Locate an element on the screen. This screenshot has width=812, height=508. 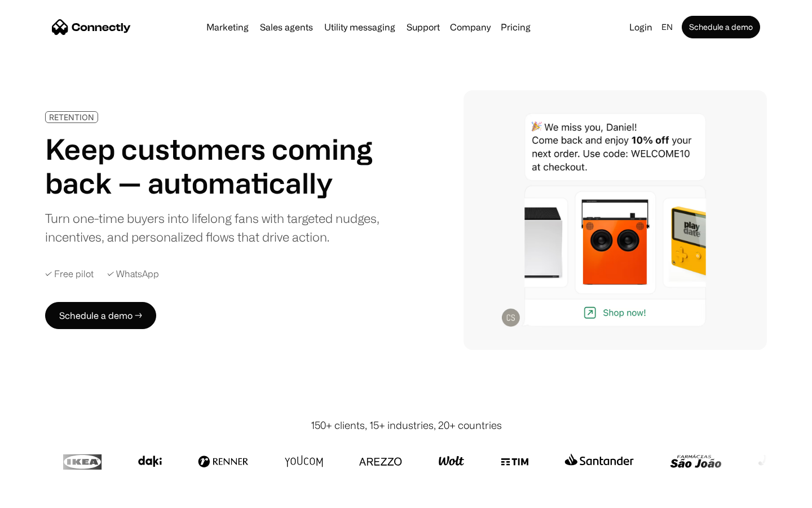
a: Utility messaging is located at coordinates (359, 27).